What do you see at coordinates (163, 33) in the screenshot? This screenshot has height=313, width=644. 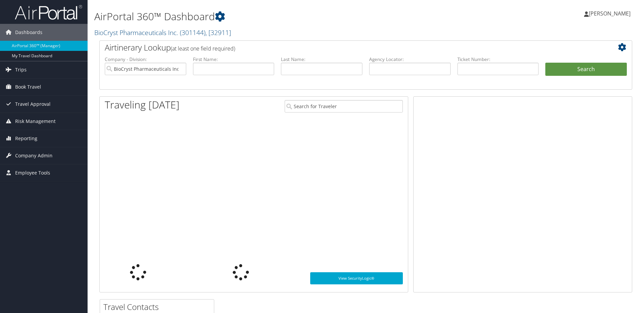 I see `a: BioCryst Pharmaceuticals Inc.` at bounding box center [163, 33].